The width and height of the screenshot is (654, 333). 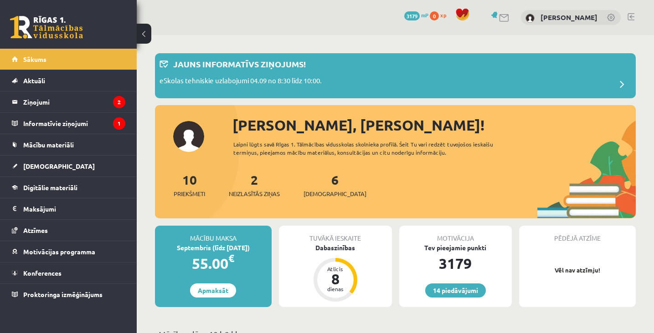 I want to click on legend: Maksājumi, so click(x=74, y=209).